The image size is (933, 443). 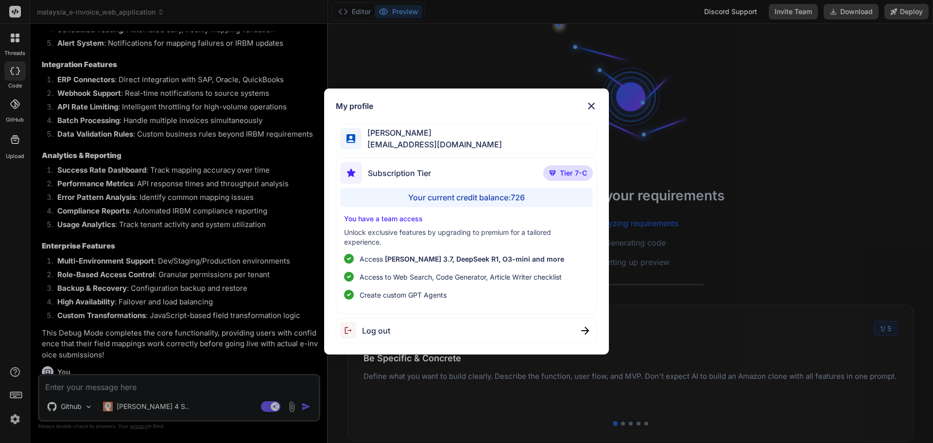 I want to click on span: Access to Web Search, Code Generator, Article Writer checklist, so click(x=461, y=276).